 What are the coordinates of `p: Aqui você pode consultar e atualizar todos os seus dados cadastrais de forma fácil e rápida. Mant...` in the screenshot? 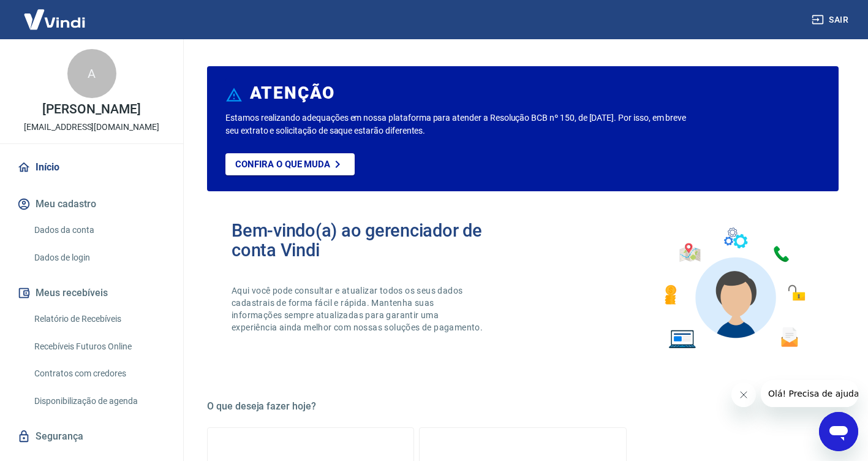 It's located at (358, 309).